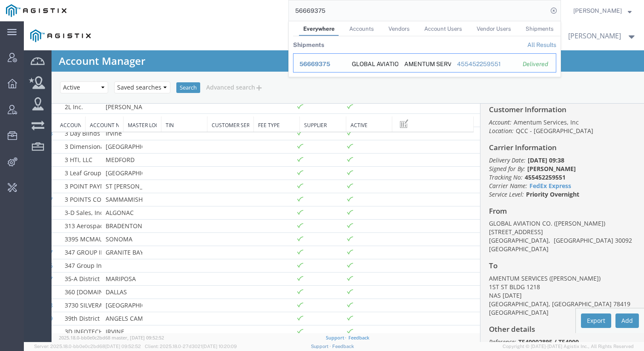  What do you see at coordinates (319, 64) in the screenshot?
I see `div: 56669375` at bounding box center [319, 64].